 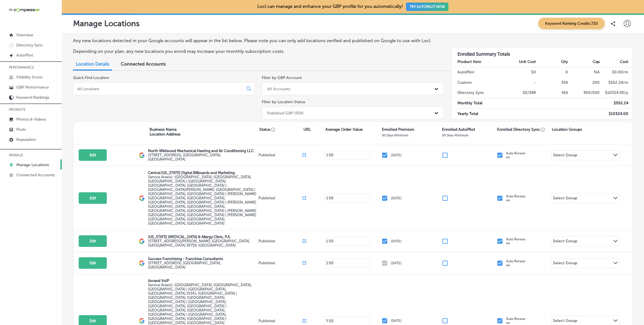 What do you see at coordinates (552, 62) in the screenshot?
I see `th: Qty` at bounding box center [552, 62].